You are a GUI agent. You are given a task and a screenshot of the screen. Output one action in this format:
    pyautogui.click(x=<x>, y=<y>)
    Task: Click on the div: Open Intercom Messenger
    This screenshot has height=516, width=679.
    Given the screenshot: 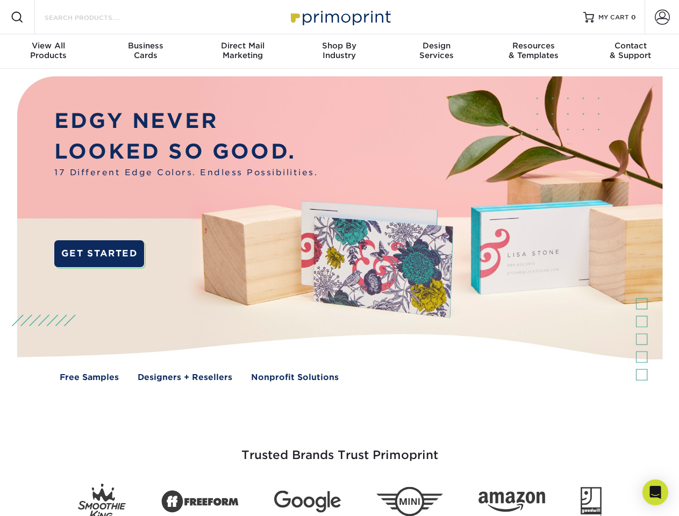 What is the action you would take?
    pyautogui.click(x=655, y=492)
    